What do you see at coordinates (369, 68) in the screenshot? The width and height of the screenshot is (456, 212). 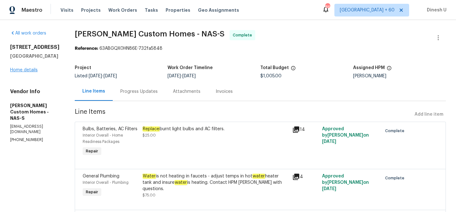 I see `h5: Assigned HPM` at bounding box center [369, 68].